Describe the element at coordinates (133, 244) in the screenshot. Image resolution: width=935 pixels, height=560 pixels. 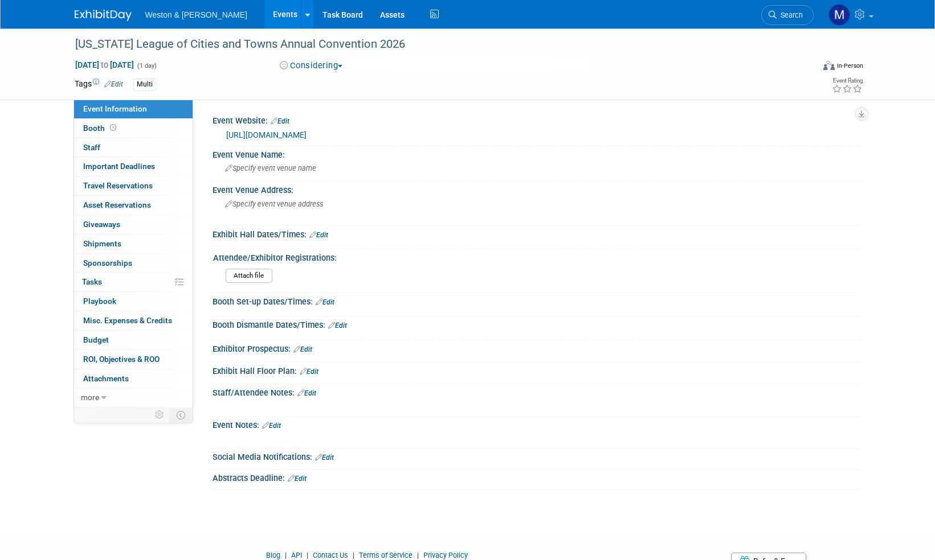
I see `a: Shipments` at that location.